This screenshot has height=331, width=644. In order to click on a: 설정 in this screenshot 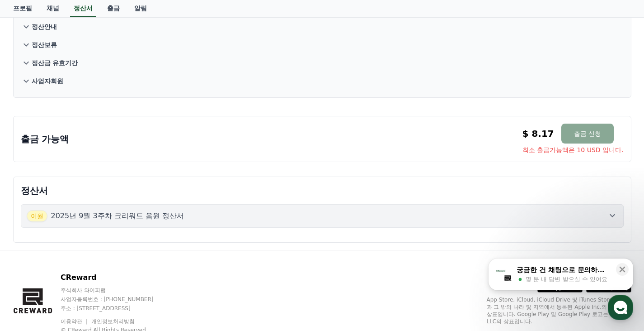, I will do `click(145, 266)`.